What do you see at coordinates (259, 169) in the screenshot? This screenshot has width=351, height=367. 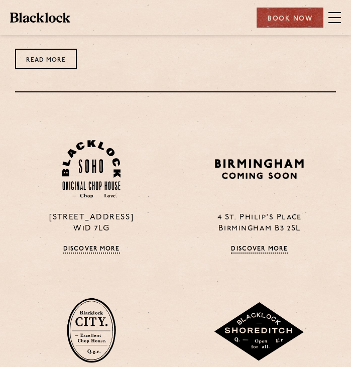 I see `img: BIRMINGHAM-P22_-e1747915156957.png` at bounding box center [259, 169].